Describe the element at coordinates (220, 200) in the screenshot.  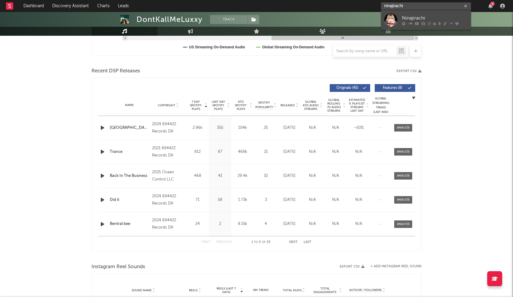
I see `div: 58` at that location.